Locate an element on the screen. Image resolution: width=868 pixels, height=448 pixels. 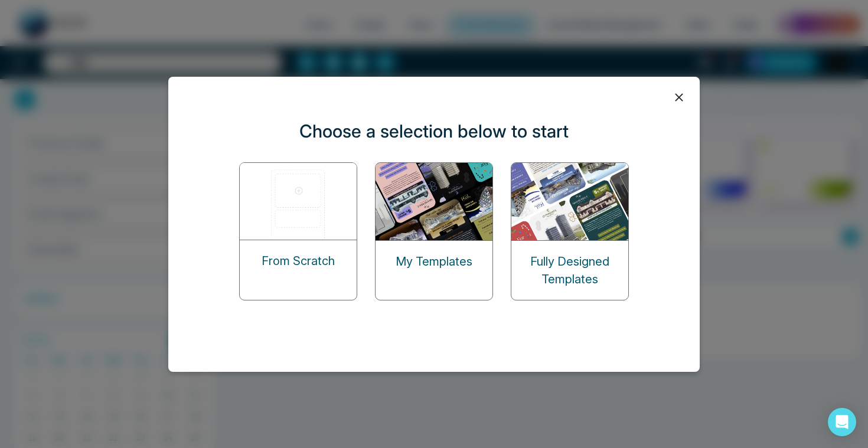
img: my-templates.png is located at coordinates (435, 201).